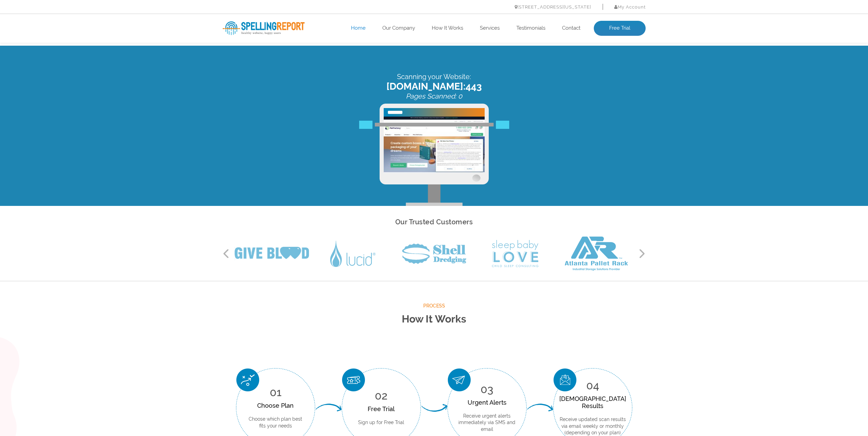 The width and height of the screenshot is (868, 436). I want to click on button: Previous, so click(226, 254).